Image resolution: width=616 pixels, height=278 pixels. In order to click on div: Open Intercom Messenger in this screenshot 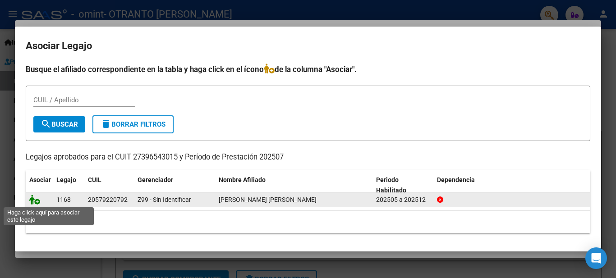, I will do `click(596, 258)`.